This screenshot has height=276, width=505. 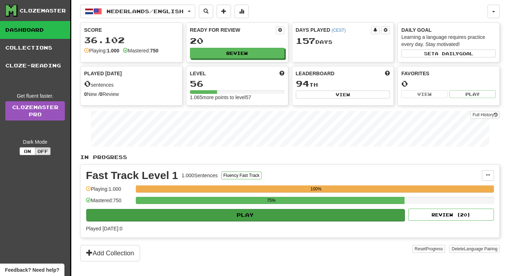 I want to click on div: th, so click(x=343, y=84).